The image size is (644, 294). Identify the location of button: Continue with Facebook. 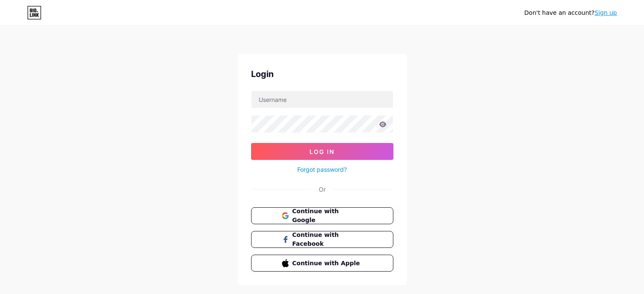
(322, 240).